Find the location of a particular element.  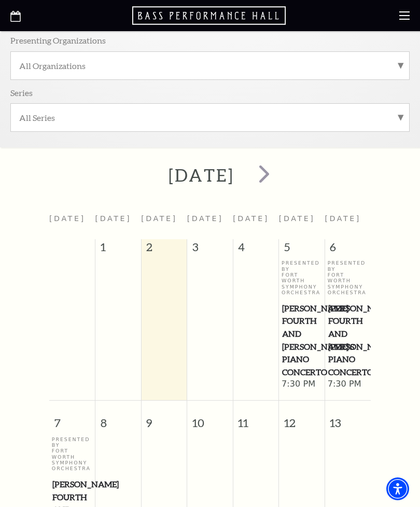

span: 7 is located at coordinates (72, 418).